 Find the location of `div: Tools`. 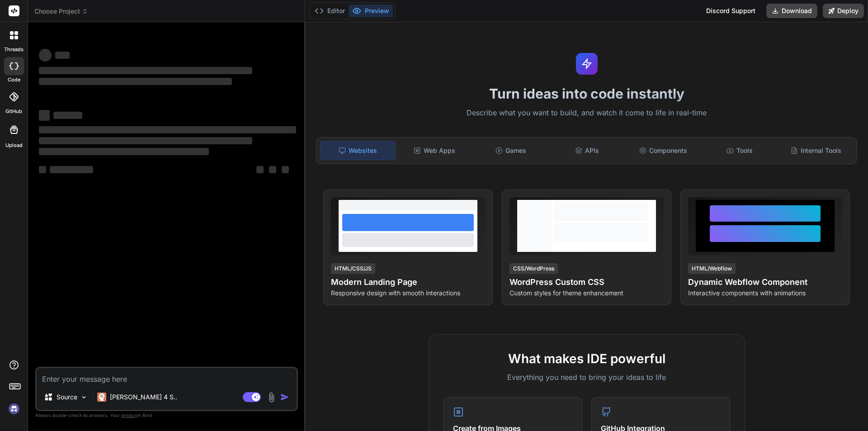

div: Tools is located at coordinates (739, 150).